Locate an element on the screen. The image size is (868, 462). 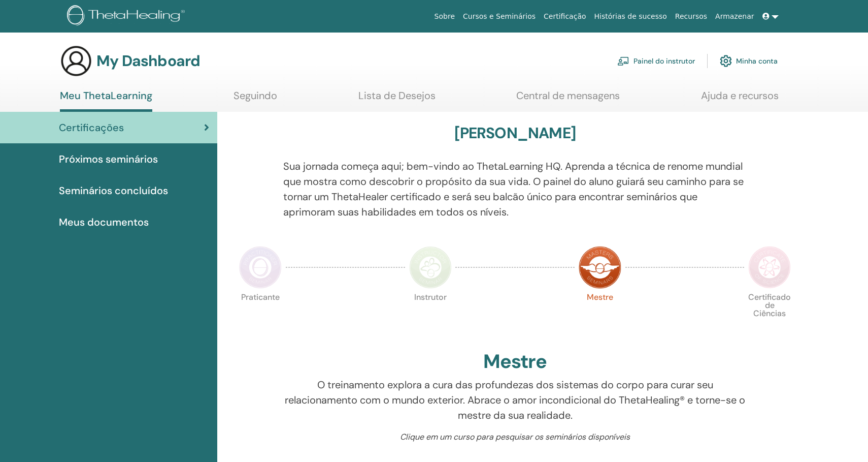
img: Master is located at coordinates (600, 268).